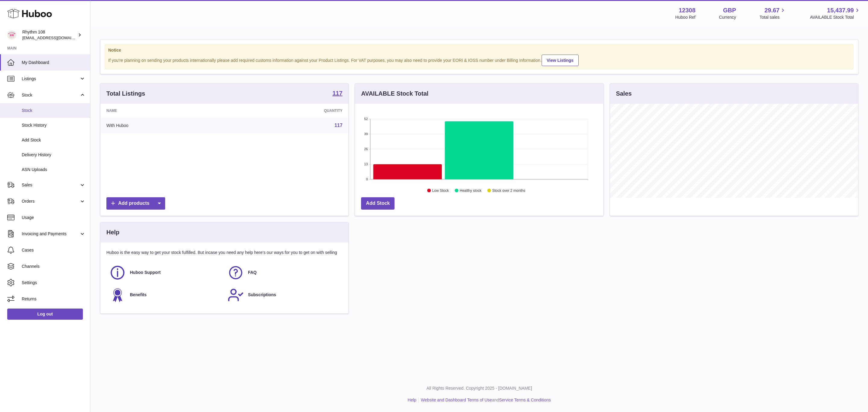 This screenshot has height=412, width=868. Describe the element at coordinates (54, 283) in the screenshot. I see `span: Settings` at that location.